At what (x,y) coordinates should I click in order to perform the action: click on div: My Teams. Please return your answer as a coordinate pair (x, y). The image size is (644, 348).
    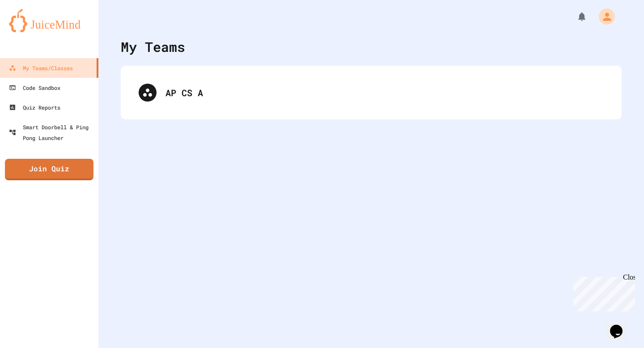
    Looking at the image, I should click on (153, 47).